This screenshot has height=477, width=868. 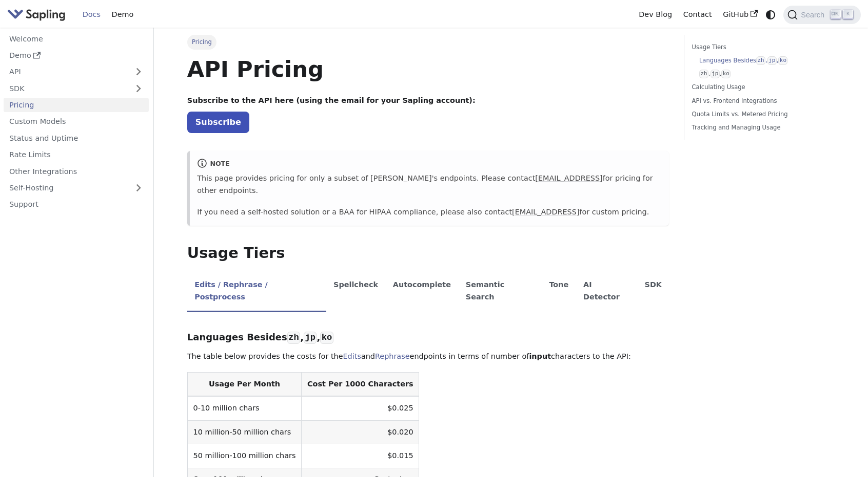 I want to click on h2: Usage Tiers, so click(x=428, y=253).